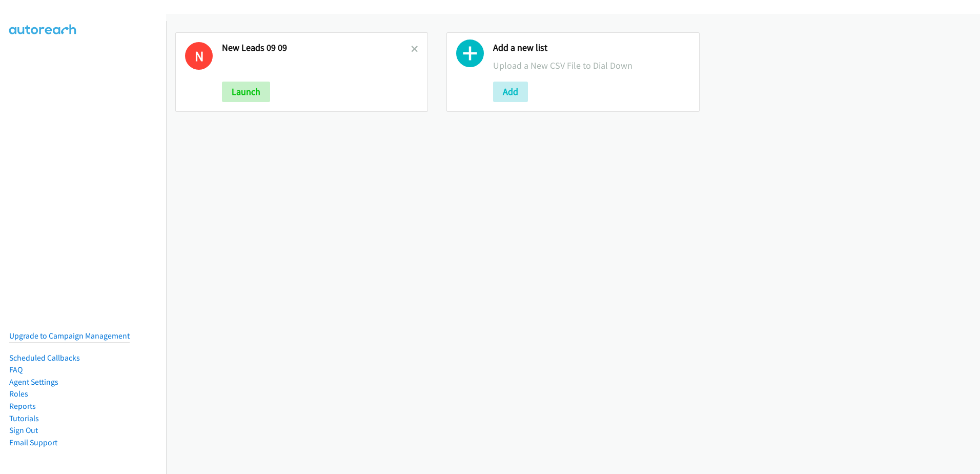 This screenshot has width=980, height=474. I want to click on p: Upload a New CSV File to Dial Down, so click(591, 65).